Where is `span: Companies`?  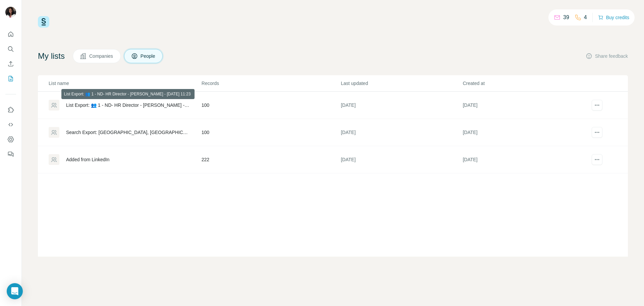
span: Companies is located at coordinates (101, 56).